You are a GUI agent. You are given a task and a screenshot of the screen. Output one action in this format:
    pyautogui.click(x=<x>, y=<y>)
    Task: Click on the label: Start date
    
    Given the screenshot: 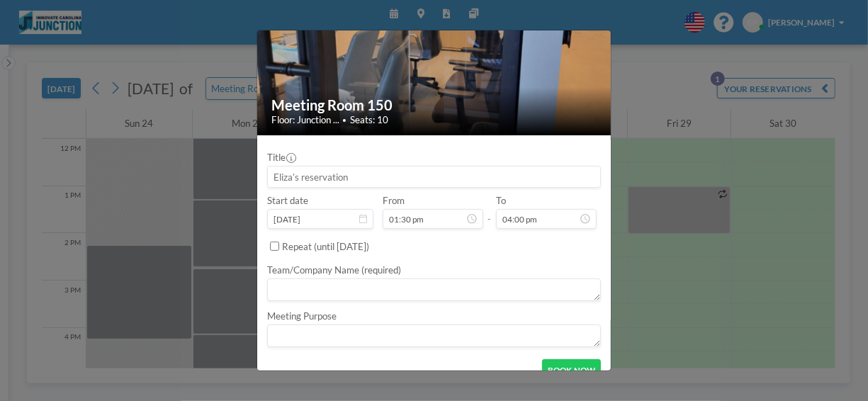 What is the action you would take?
    pyautogui.click(x=288, y=200)
    